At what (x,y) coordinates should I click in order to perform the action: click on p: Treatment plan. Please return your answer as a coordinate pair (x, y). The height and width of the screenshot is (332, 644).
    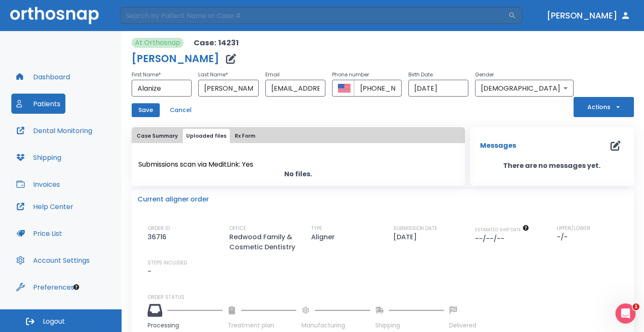
    Looking at the image, I should click on (262, 325).